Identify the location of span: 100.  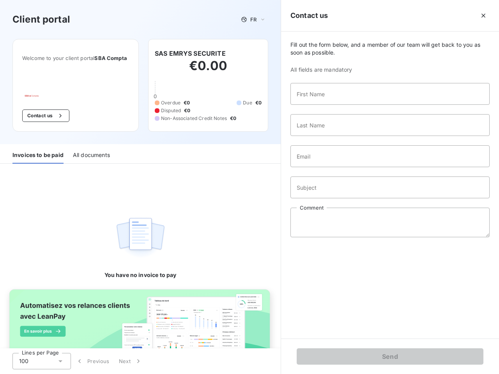
(24, 361).